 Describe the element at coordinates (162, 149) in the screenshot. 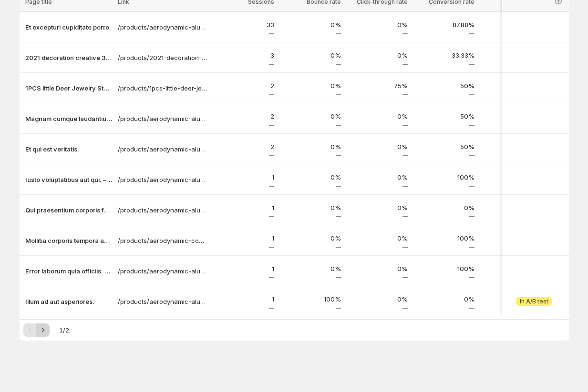

I see `p: /products/aerodynamic-aluminum-car` at that location.